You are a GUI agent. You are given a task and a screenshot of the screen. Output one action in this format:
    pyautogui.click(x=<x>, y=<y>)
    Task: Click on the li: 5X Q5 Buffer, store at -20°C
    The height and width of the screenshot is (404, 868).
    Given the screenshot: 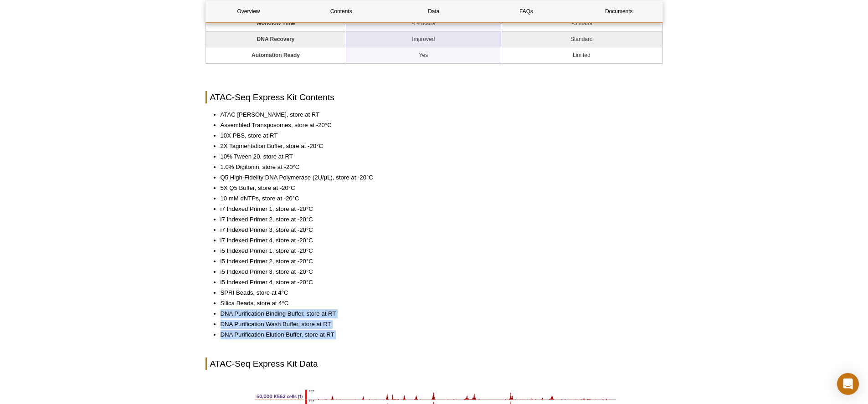 What is the action you would take?
    pyautogui.click(x=437, y=188)
    